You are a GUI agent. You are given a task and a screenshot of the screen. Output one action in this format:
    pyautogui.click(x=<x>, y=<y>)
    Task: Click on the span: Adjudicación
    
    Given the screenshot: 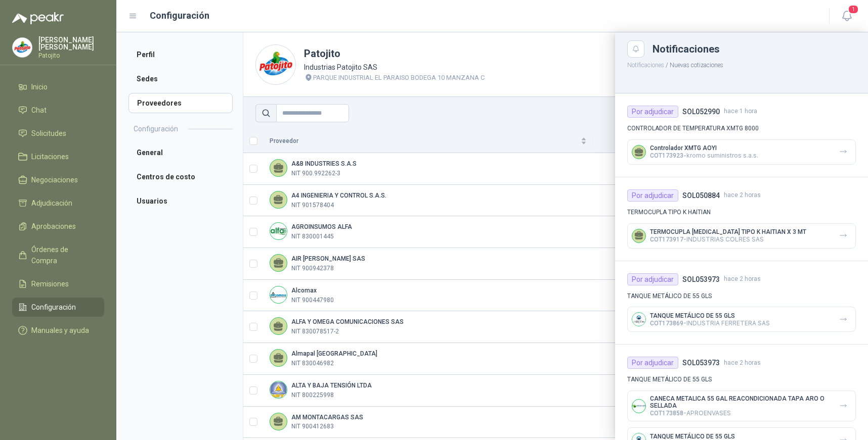 What is the action you would take?
    pyautogui.click(x=52, y=203)
    